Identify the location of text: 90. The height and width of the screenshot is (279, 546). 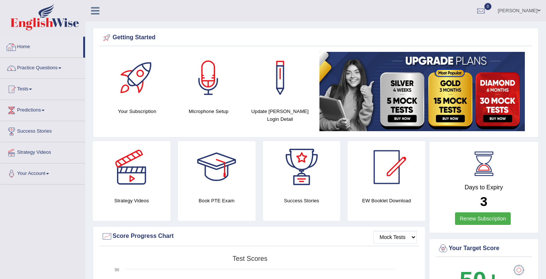
(117, 270).